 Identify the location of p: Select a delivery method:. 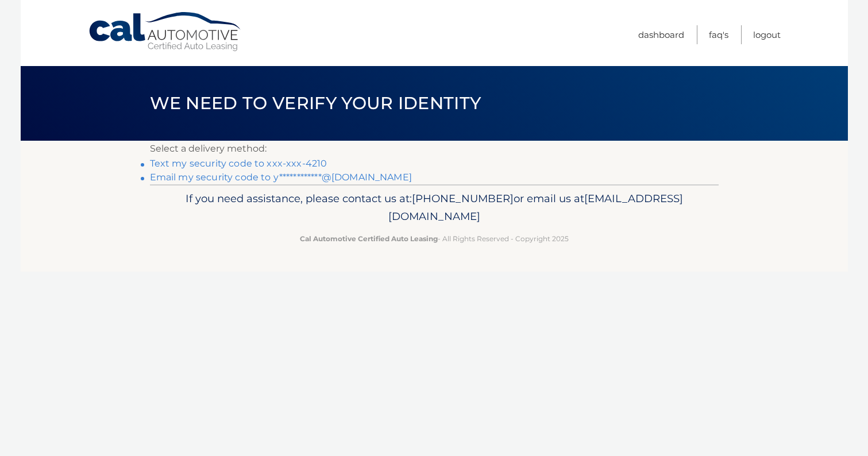
(434, 148).